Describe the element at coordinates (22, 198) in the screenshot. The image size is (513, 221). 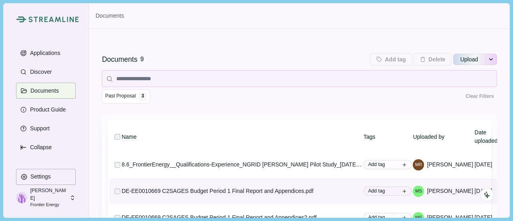
I see `img: profile picture` at that location.